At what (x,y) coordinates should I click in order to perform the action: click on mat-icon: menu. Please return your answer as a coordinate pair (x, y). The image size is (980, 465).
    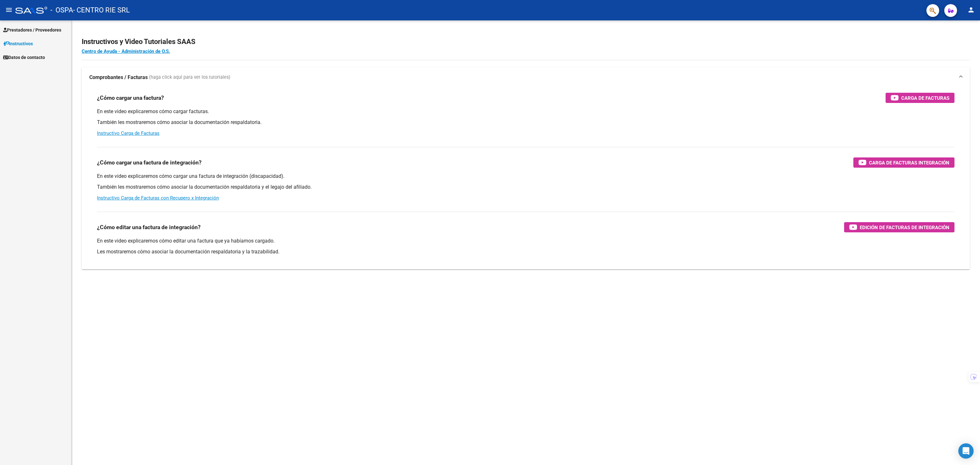
    Looking at the image, I should click on (9, 10).